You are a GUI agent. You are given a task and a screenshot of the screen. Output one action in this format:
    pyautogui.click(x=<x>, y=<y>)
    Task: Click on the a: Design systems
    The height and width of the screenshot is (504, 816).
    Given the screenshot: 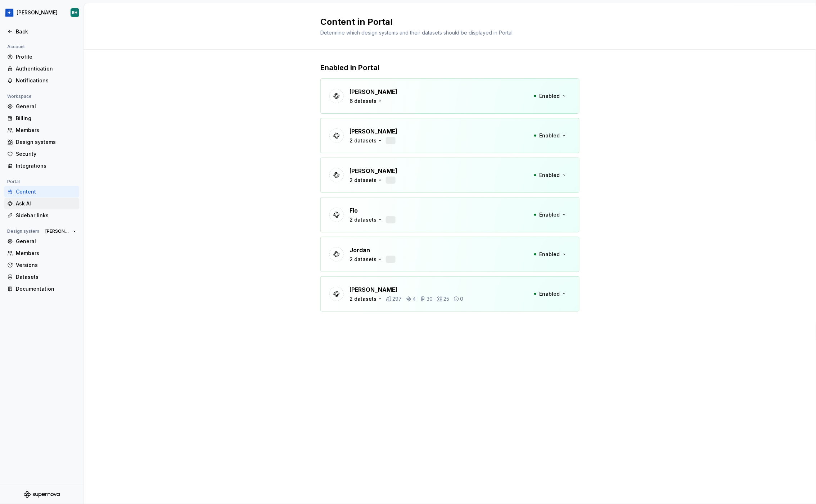 What is the action you would take?
    pyautogui.click(x=42, y=142)
    